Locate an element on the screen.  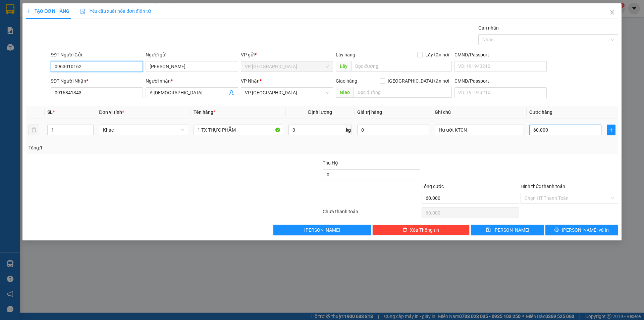
span: Xóa Thông tin is located at coordinates (424, 230).